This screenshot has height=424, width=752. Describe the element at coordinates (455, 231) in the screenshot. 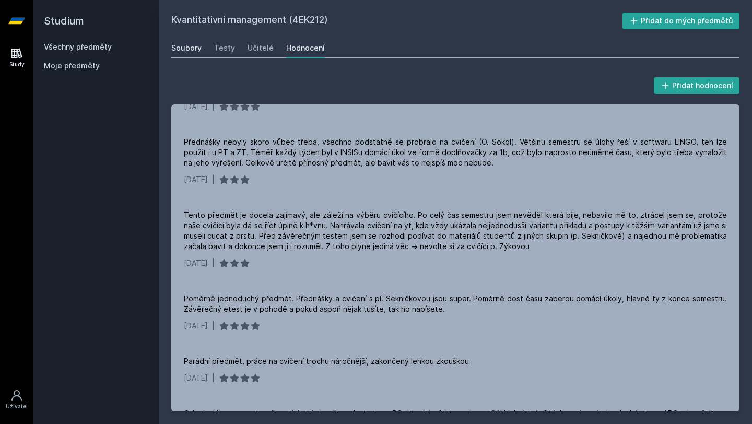

I see `div: Tento předmět je docela zajímavý, ale záleží na výběru cvičícího. Po celý čas semestru jsem nevěd...` at that location.